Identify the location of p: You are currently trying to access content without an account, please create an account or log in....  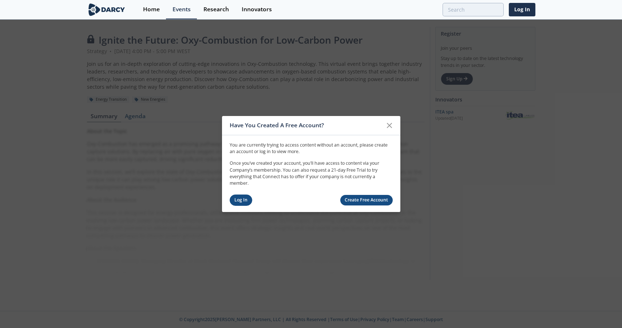
(311, 148).